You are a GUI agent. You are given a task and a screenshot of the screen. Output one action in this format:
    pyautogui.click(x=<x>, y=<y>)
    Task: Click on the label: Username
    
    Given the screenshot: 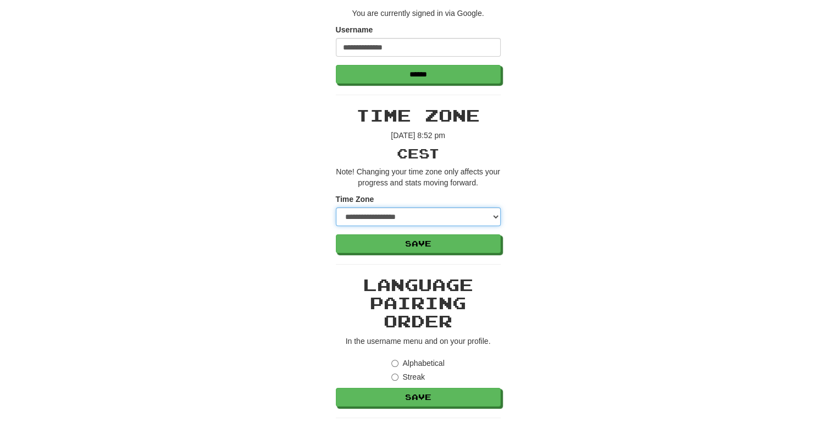 What is the action you would take?
    pyautogui.click(x=355, y=30)
    